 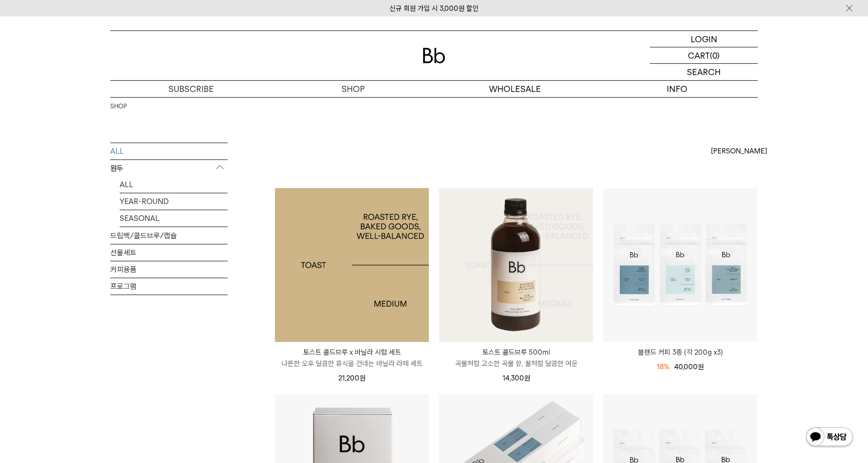 What do you see at coordinates (830, 437) in the screenshot?
I see `img: 카카오톡 채널 1:1 채팅 버튼` at bounding box center [830, 437].